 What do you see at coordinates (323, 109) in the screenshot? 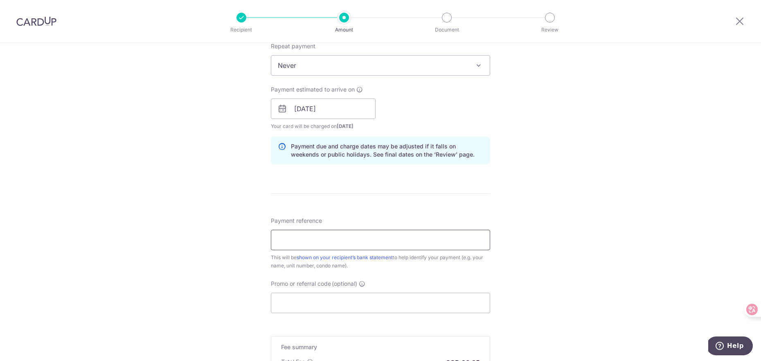
I see `input: DD / MM / YYYY` at bounding box center [323, 109].